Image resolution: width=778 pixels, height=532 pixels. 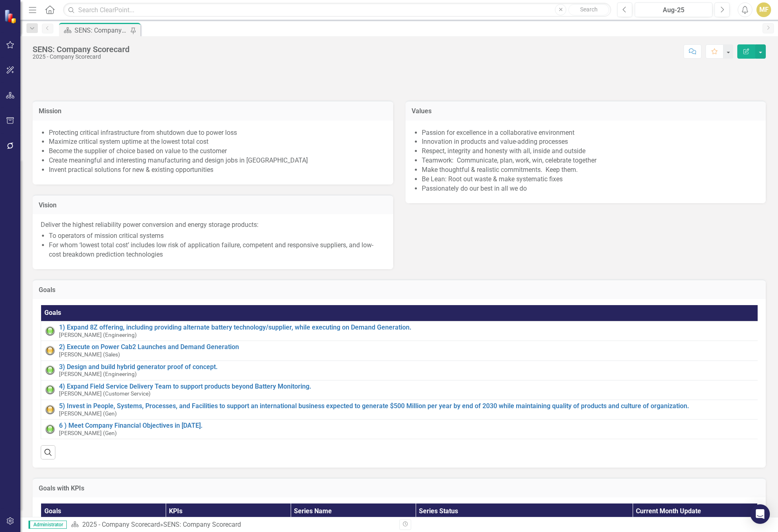 What do you see at coordinates (399, 488) in the screenshot?
I see `h3: Goals with KPIs` at bounding box center [399, 488].